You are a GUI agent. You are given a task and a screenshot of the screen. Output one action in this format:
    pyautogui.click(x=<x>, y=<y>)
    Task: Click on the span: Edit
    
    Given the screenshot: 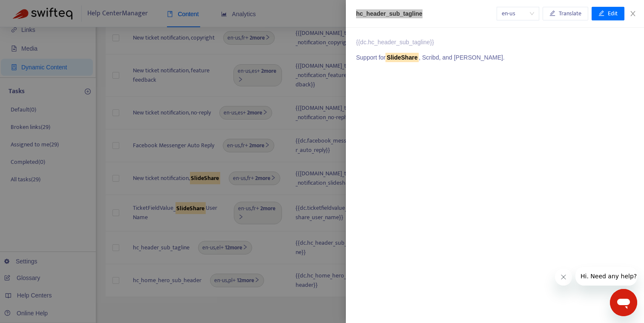 What is the action you would take?
    pyautogui.click(x=613, y=14)
    